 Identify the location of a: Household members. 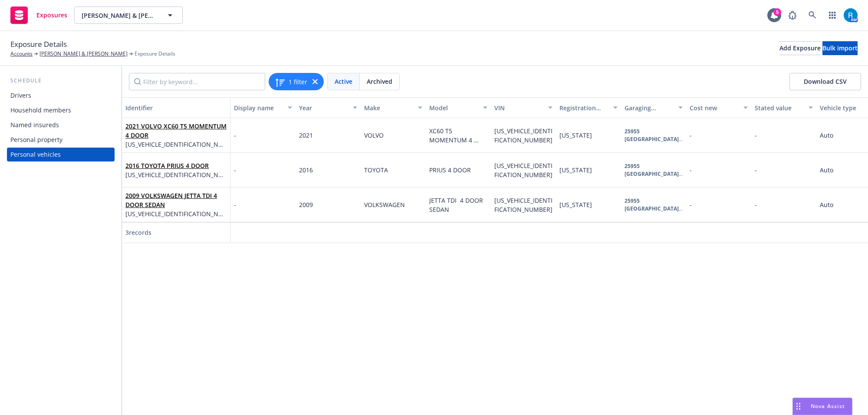
(61, 110).